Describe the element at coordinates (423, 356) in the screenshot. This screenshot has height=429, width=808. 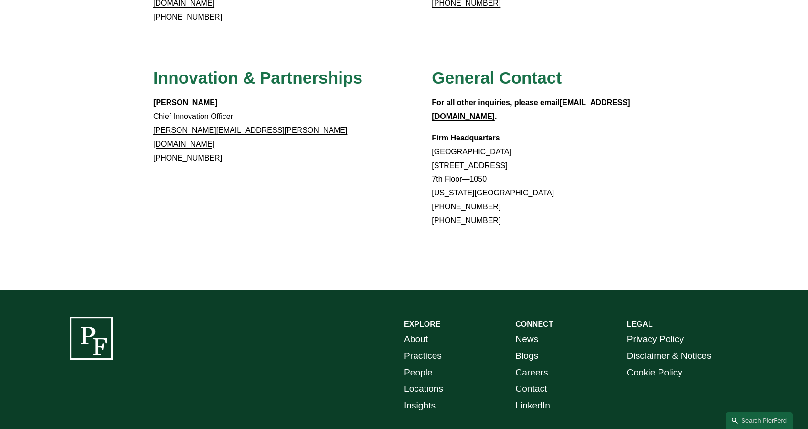
I see `a: Practices` at that location.